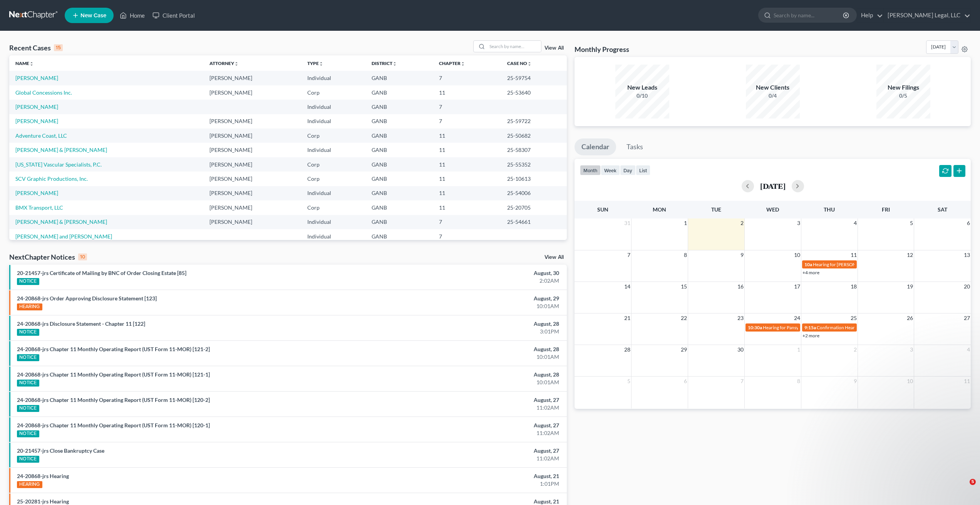 Image resolution: width=980 pixels, height=505 pixels. Describe the element at coordinates (740, 318) in the screenshot. I see `span: 23` at that location.